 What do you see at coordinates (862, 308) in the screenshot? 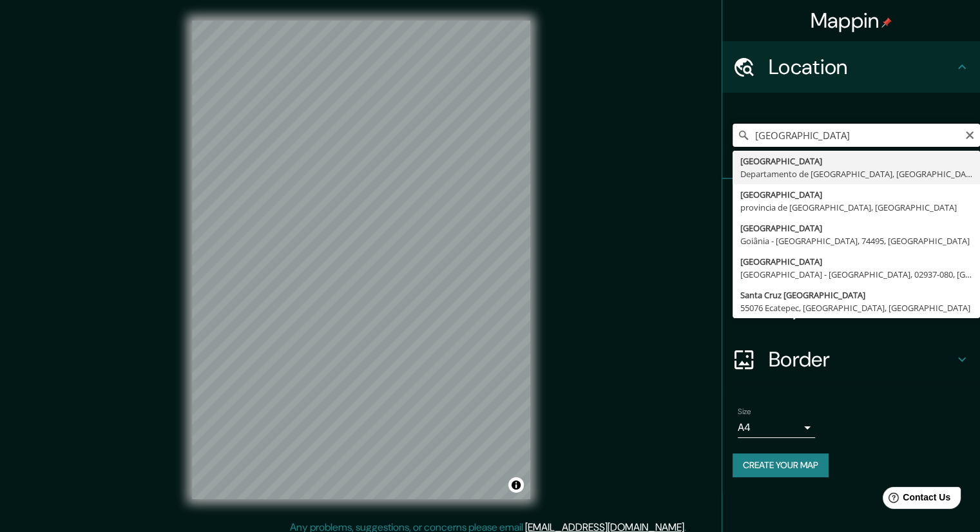
I see `h4: Layout` at bounding box center [862, 308].